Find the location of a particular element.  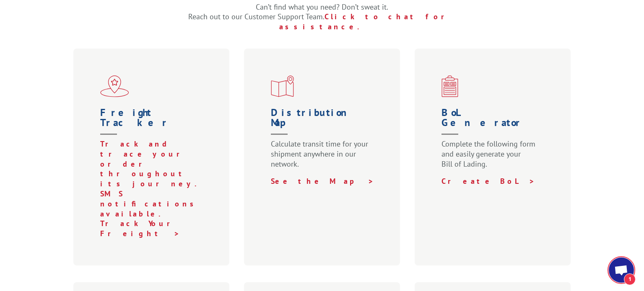

a: Click to chat for assistance. is located at coordinates (367, 21).